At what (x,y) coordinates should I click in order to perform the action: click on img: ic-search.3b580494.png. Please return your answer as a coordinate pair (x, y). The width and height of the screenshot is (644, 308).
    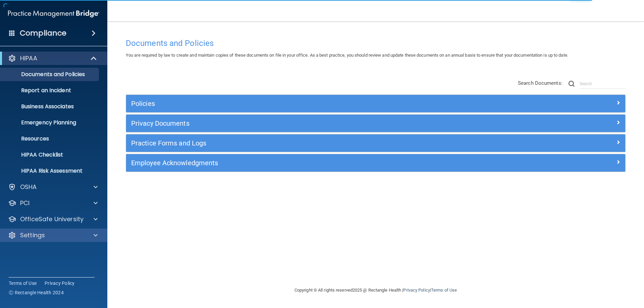
    Looking at the image, I should click on (572, 84).